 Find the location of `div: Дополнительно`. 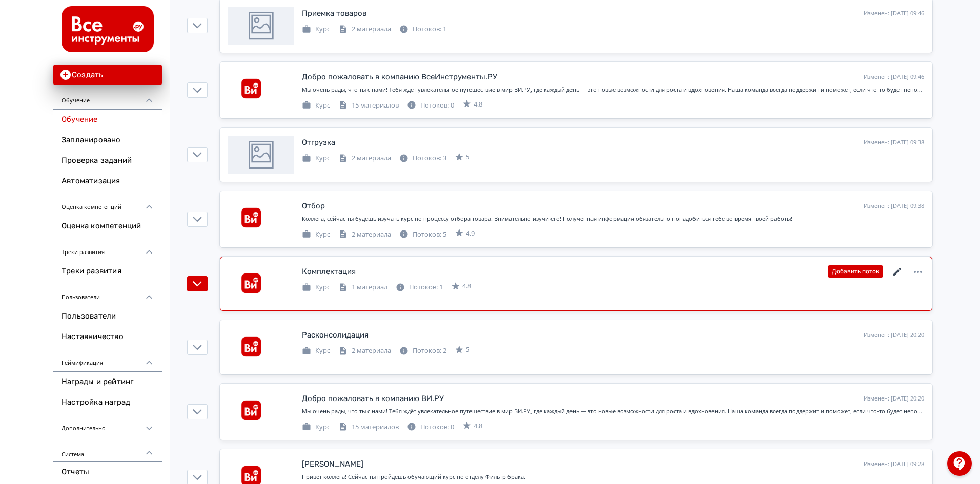

div: Дополнительно is located at coordinates (107, 425).